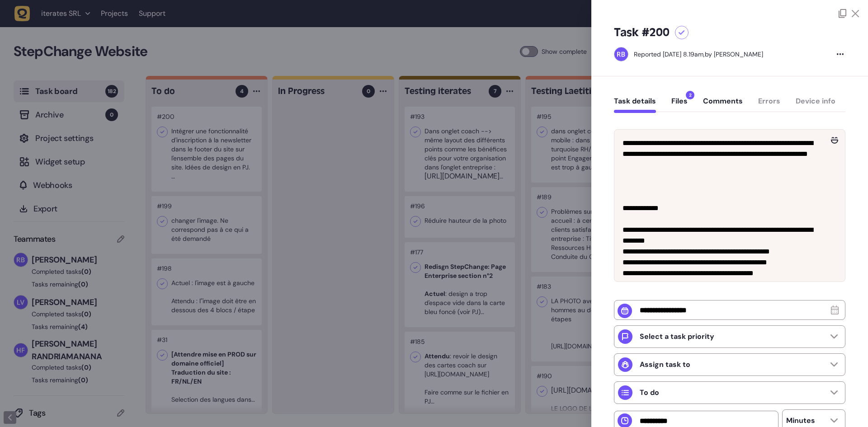 This screenshot has height=427, width=868. What do you see at coordinates (801, 421) in the screenshot?
I see `p: Minutes` at bounding box center [801, 421].